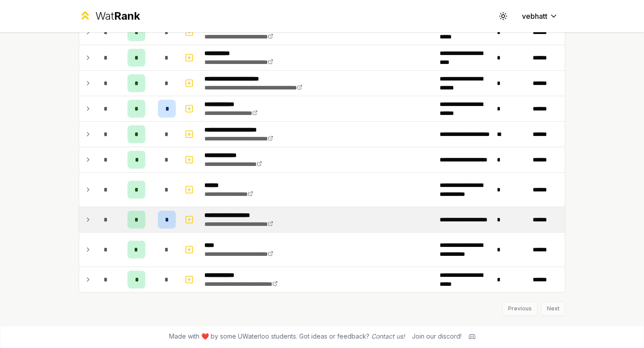 This screenshot has width=644, height=348. I want to click on button: vebhatt, so click(540, 16).